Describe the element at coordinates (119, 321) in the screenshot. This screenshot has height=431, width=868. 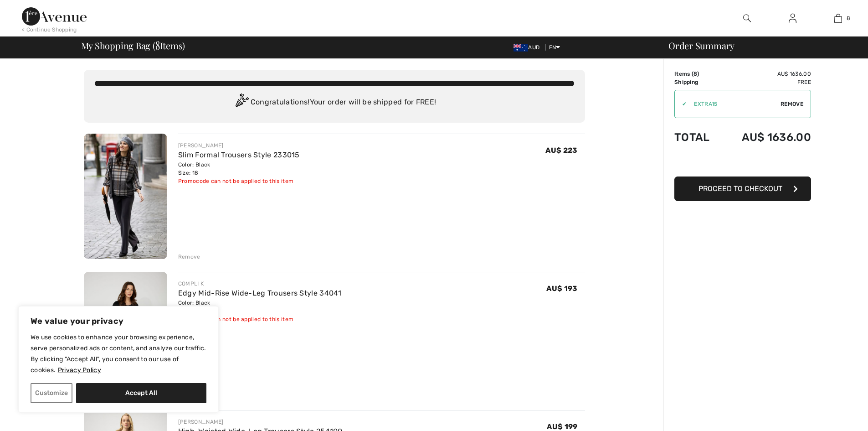
I see `p: We value your privacy` at that location.